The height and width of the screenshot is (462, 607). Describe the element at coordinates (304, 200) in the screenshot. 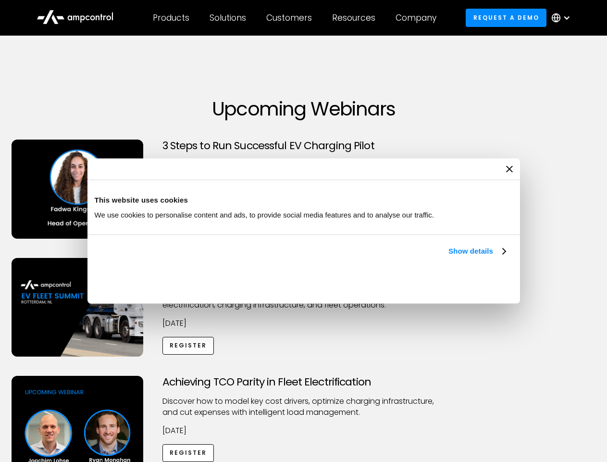

I see `div: This website uses cookies` at that location.